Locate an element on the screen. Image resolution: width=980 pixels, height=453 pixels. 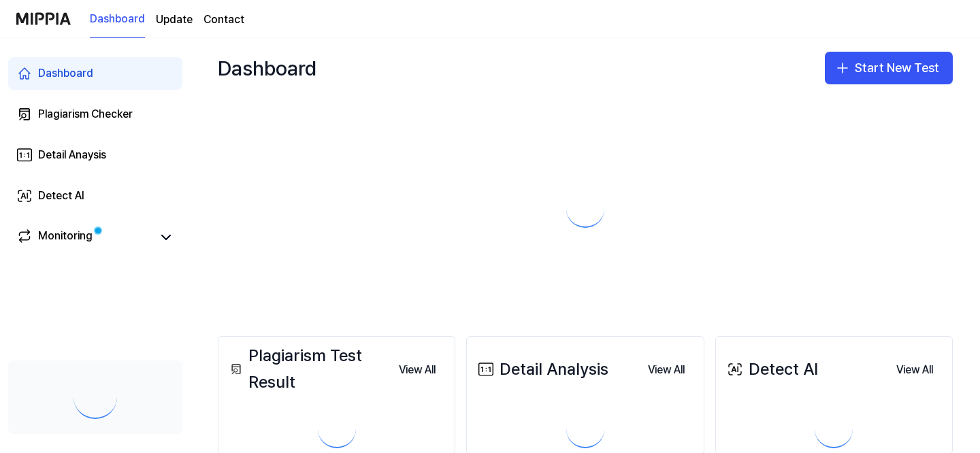
a: Update is located at coordinates (175, 20).